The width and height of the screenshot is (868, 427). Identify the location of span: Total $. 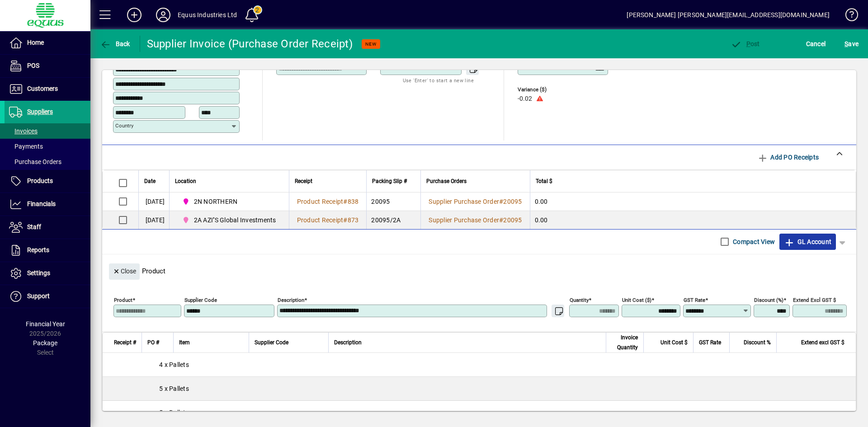
(544, 182).